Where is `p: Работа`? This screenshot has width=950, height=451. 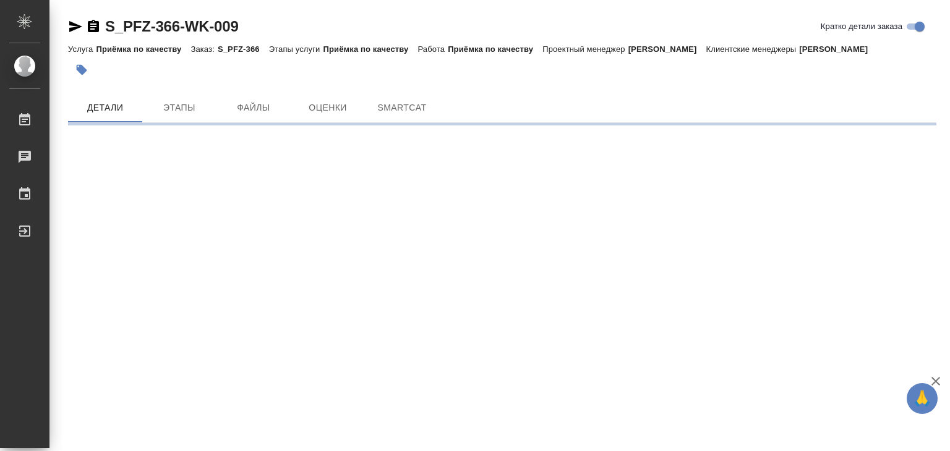 p: Работа is located at coordinates (432, 49).